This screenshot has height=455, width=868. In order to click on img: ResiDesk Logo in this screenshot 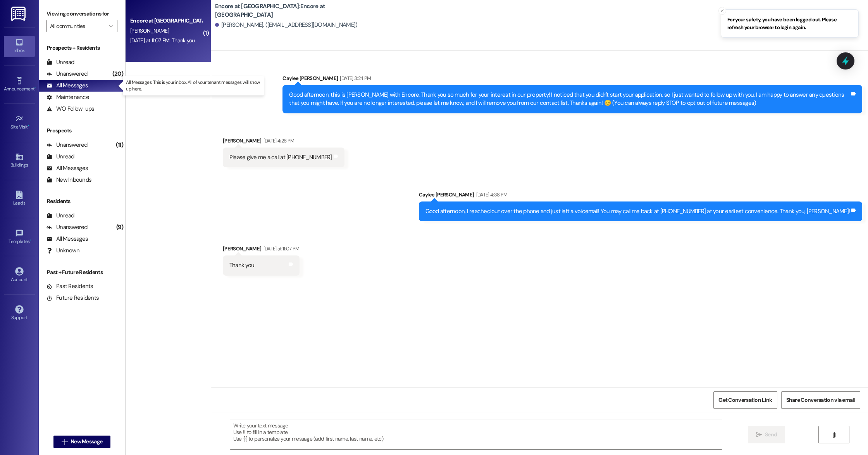, I will do `click(19, 14)`.